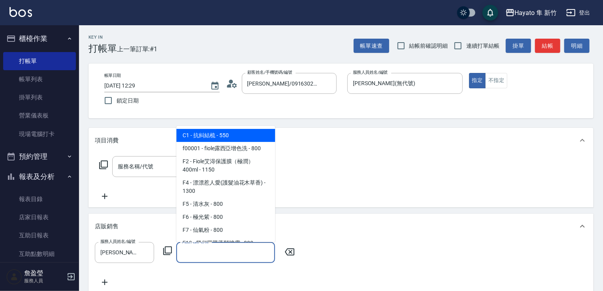 Image resolution: width=603 pixels, height=291 pixels. Describe the element at coordinates (39, 116) in the screenshot. I see `a: 營業儀表板` at that location.